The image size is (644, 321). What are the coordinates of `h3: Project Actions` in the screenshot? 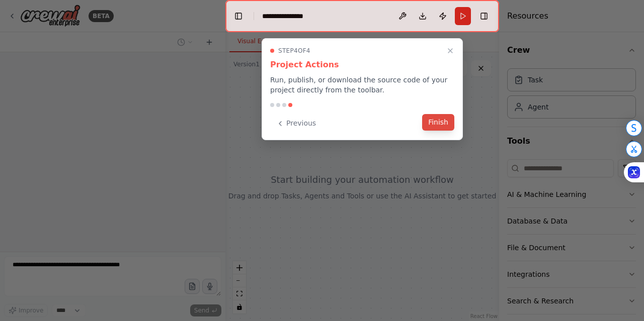 It's located at (362, 65).